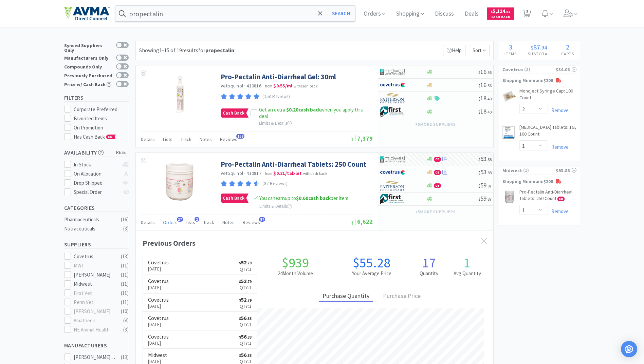  What do you see at coordinates (180, 182) in the screenshot?
I see `img: 4f6c05d3e9ae4916b10079d34c9b6825_169283.jpeg` at bounding box center [180, 182].